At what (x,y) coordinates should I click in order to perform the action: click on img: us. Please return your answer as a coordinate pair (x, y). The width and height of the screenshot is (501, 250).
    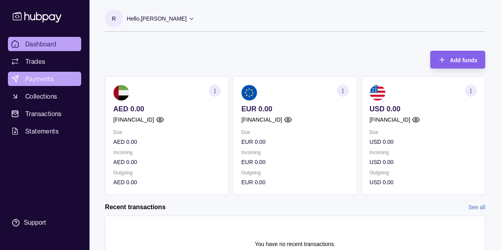
    Looking at the image, I should click on (378, 93).